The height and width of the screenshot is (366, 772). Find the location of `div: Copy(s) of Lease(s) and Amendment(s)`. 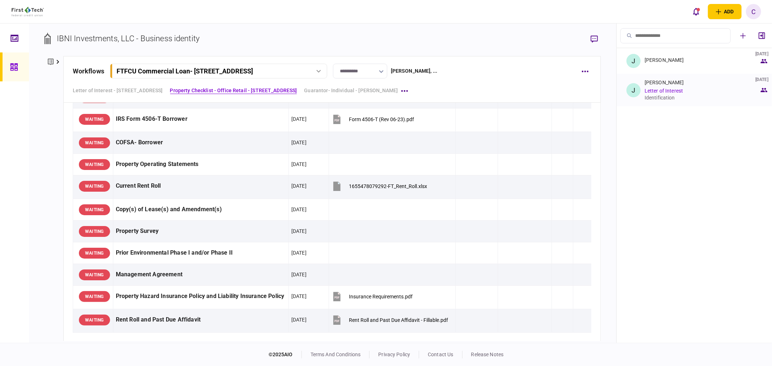

div: Copy(s) of Lease(s) and Amendment(s) is located at coordinates (201, 210).